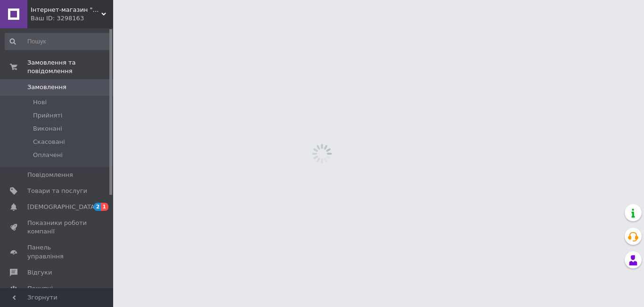  What do you see at coordinates (57, 252) in the screenshot?
I see `span: Панель управління` at bounding box center [57, 252].